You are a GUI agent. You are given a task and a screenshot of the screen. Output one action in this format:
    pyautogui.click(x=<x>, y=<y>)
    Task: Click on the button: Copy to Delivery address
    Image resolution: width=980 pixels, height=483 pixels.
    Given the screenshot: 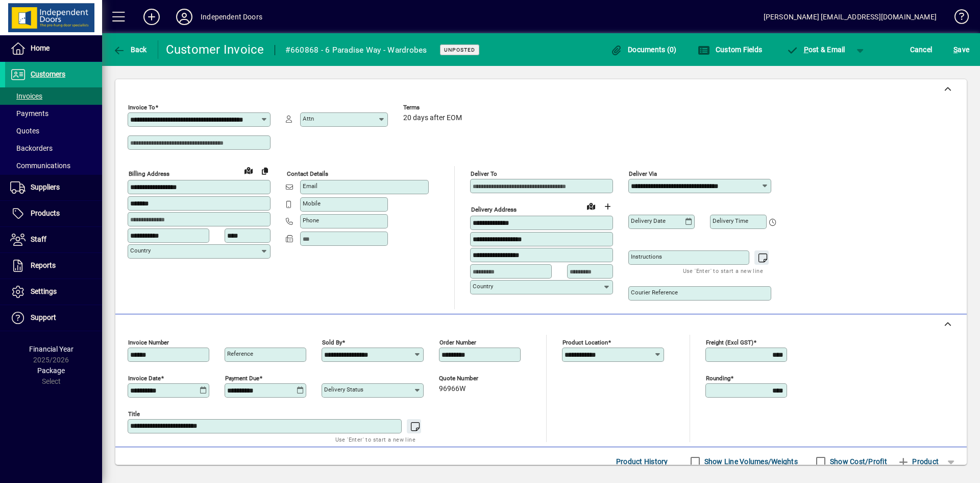 What is the action you would take?
    pyautogui.click(x=265, y=171)
    